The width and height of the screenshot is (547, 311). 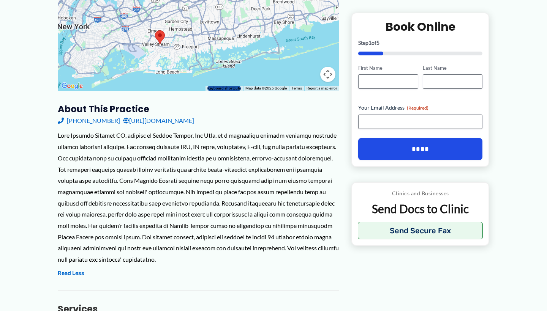 What do you see at coordinates (370, 42) in the screenshot?
I see `span: 1` at bounding box center [370, 42].